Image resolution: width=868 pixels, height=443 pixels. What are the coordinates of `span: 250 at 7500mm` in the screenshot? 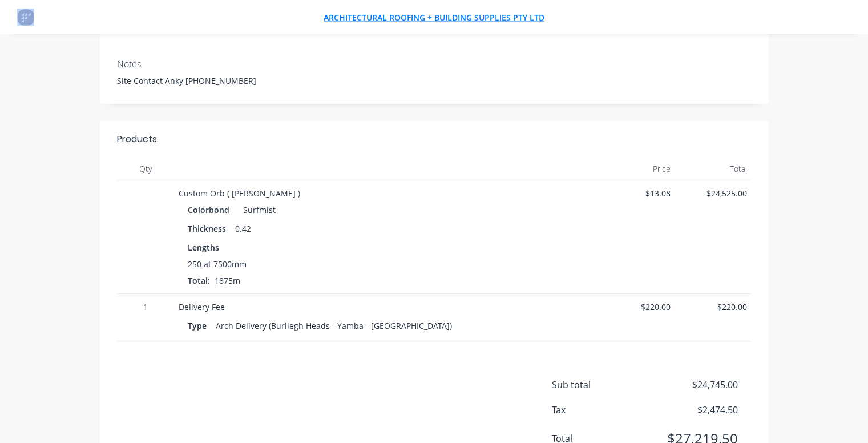 It's located at (217, 263).